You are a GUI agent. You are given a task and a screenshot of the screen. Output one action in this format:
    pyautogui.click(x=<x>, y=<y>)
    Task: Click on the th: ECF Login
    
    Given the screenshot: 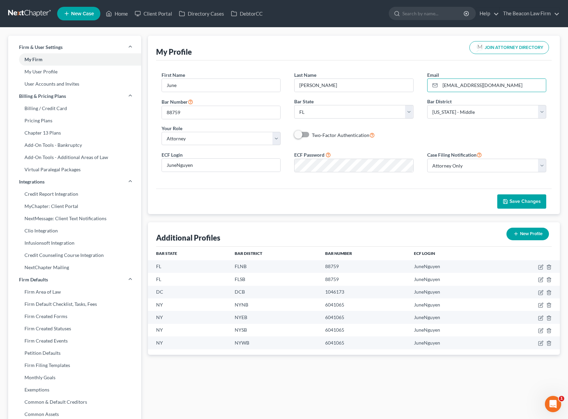 What is the action you would take?
    pyautogui.click(x=452, y=254)
    